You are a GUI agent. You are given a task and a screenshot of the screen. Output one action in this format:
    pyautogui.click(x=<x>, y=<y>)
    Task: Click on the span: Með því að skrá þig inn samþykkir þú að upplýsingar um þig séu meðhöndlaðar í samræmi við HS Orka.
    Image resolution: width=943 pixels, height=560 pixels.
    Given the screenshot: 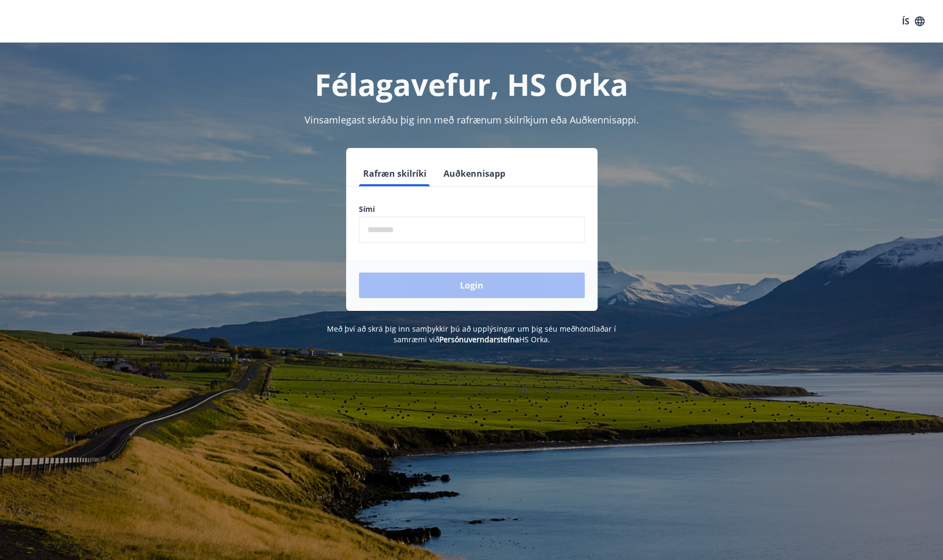 What is the action you would take?
    pyautogui.click(x=471, y=333)
    